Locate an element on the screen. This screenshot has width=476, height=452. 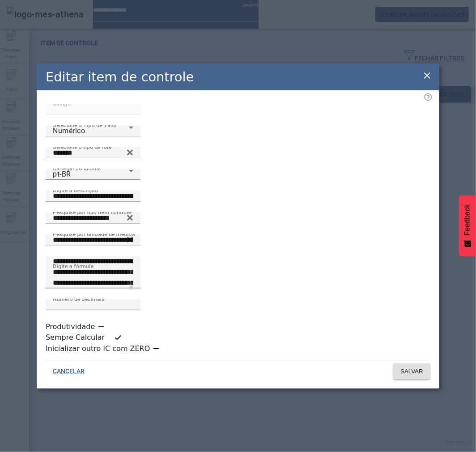
span: Numérico is located at coordinates (69, 131).